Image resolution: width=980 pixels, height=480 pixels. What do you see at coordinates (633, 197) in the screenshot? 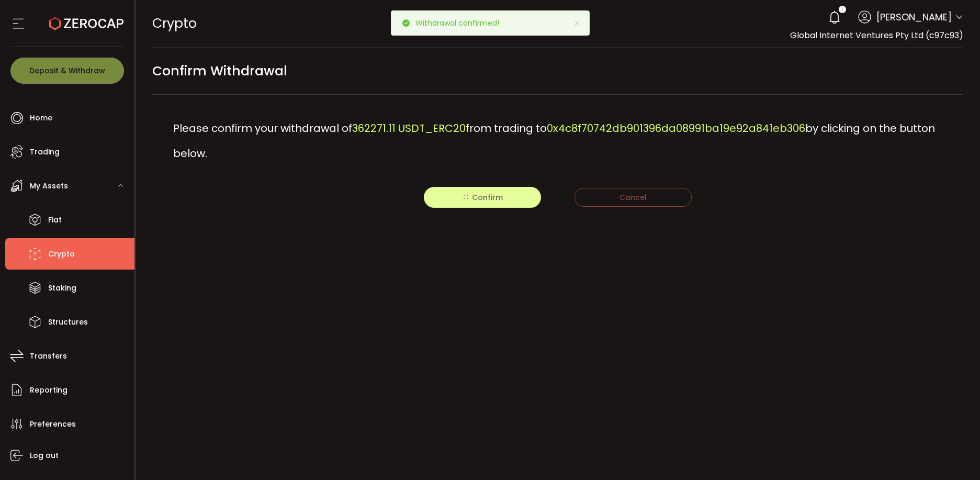
I see `button: Cancel` at bounding box center [633, 197].